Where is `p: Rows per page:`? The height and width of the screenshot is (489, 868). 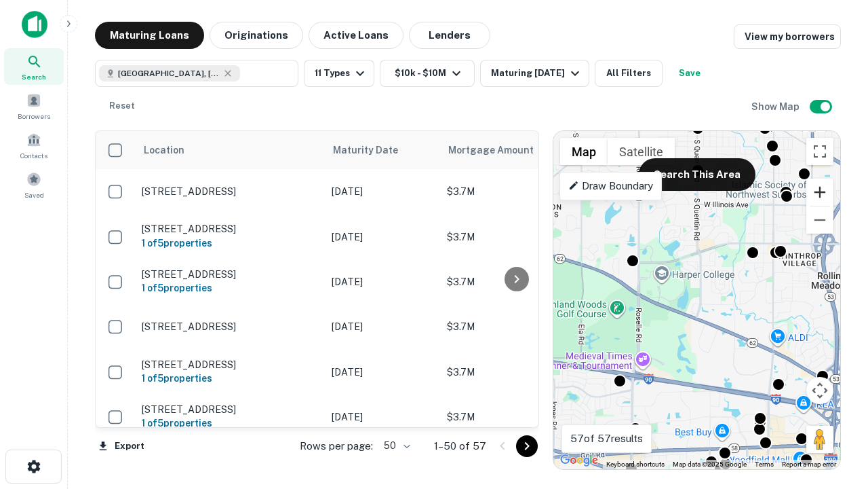 p: Rows per page: is located at coordinates (337, 446).